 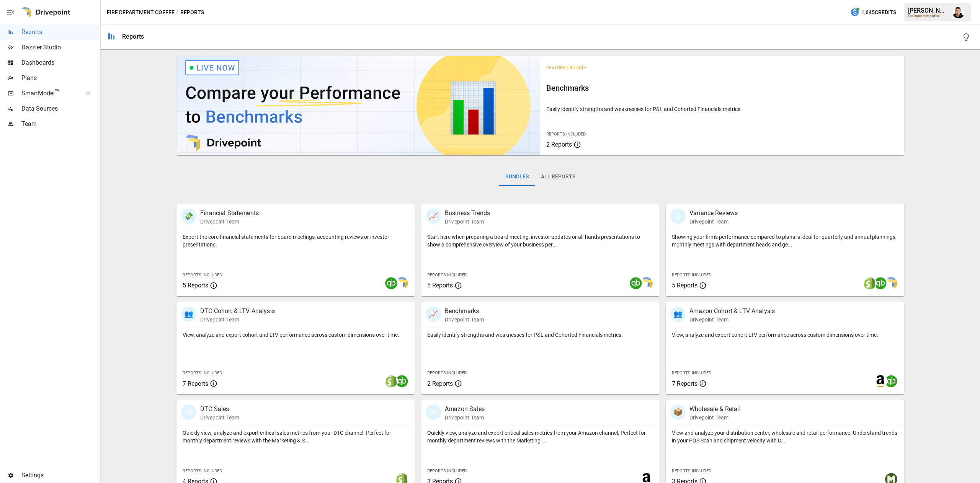 I want to click on p: Quickly view, analyze and export critical sales metrics from your Amazon channel. Perfect for mon..., so click(x=540, y=437).